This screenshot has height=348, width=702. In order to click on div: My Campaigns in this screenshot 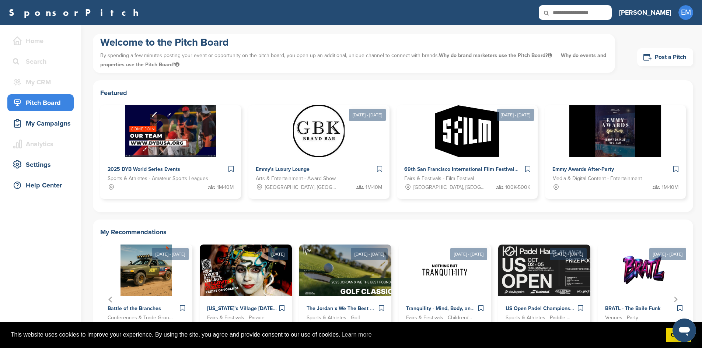, I will do `click(42, 123)`.